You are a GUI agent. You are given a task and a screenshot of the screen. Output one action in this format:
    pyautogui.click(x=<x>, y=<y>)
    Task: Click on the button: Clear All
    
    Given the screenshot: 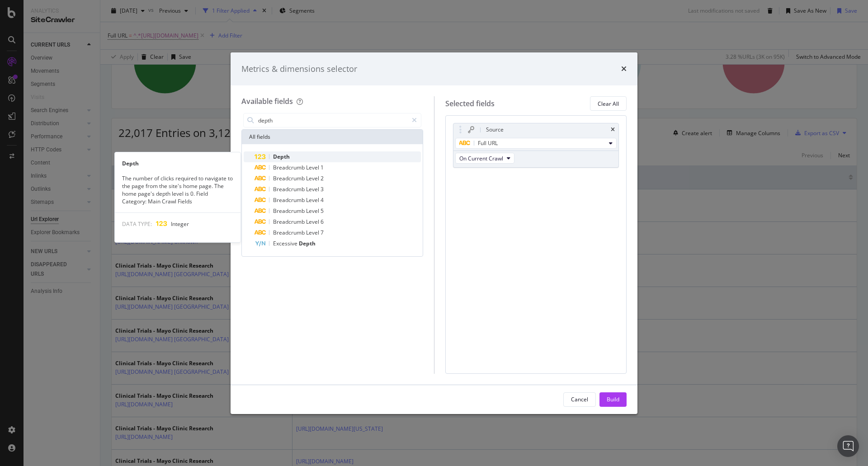 What is the action you would take?
    pyautogui.click(x=609, y=104)
    